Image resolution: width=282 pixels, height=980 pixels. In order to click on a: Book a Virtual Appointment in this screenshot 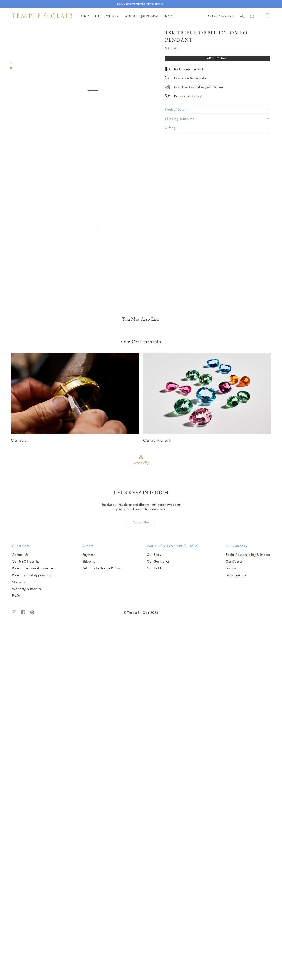, I will do `click(33, 575)`.